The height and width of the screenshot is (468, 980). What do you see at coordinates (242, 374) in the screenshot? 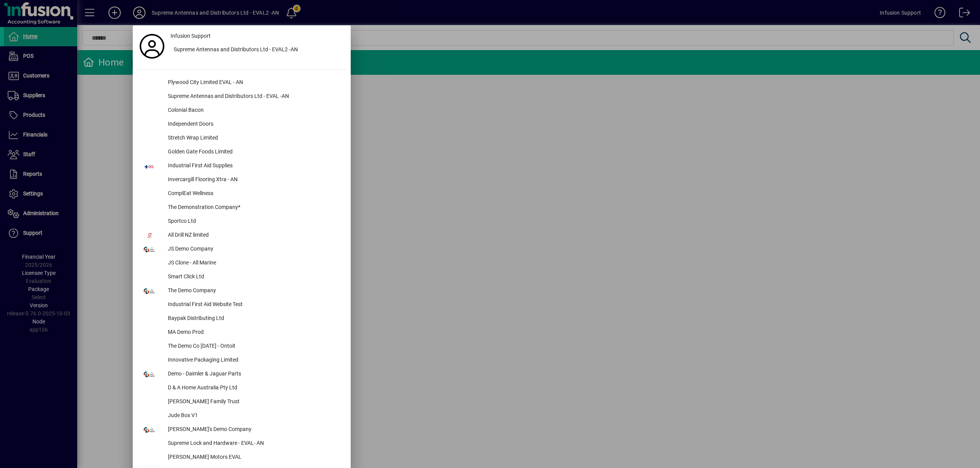
I see `button: Demo - Daimler & Jaguar Parts` at bounding box center [242, 374].